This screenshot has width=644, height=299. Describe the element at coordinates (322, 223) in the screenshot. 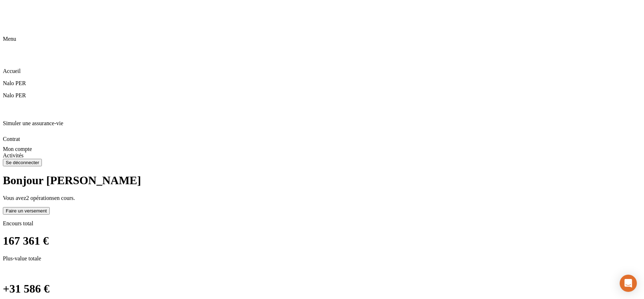

I see `p: Encours total` at that location.